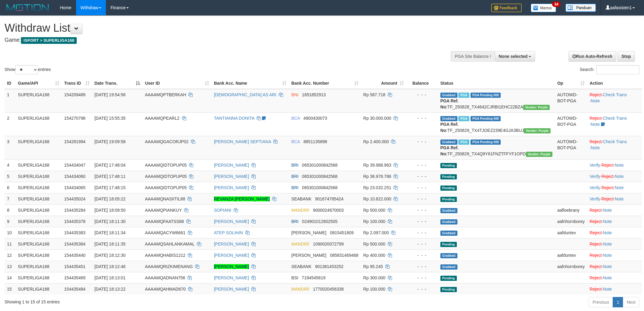 This screenshot has height=311, width=644. What do you see at coordinates (165, 289) in the screenshot?
I see `span: AAAAMQAHMAD670` at bounding box center [165, 289].